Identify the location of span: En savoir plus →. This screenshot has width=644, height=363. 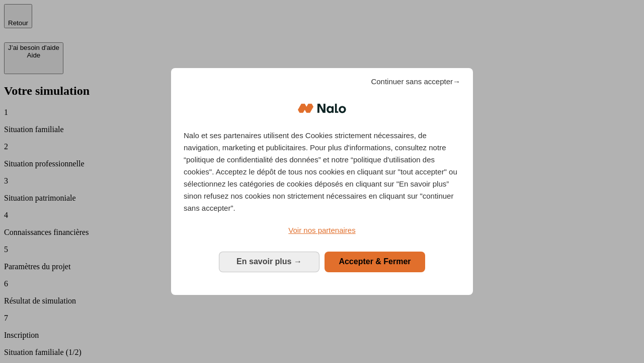
(270, 261).